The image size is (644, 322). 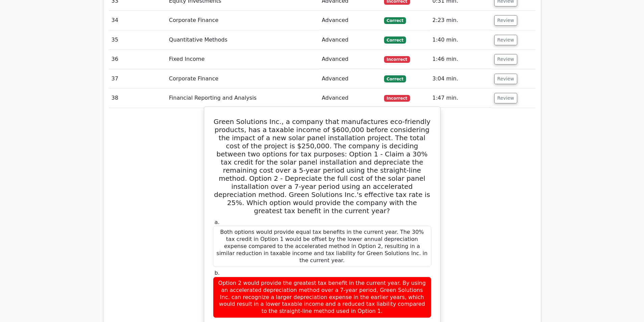 What do you see at coordinates (322, 166) in the screenshot?
I see `h5: Green Solutions Inc., a company that manufactures eco-friendly products, has a taxable income of ...` at bounding box center [322, 166].